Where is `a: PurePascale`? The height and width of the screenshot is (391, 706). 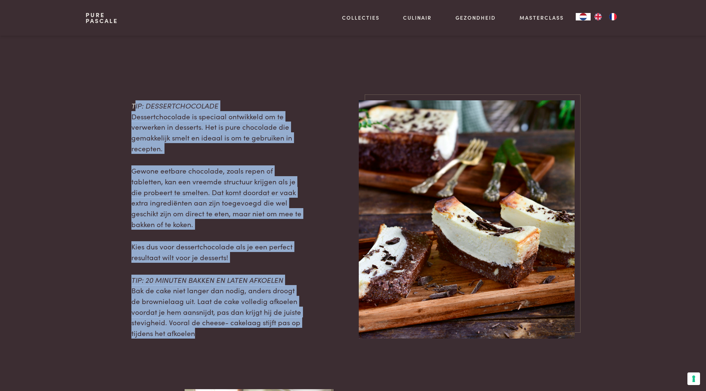 a: PurePascale is located at coordinates (102, 18).